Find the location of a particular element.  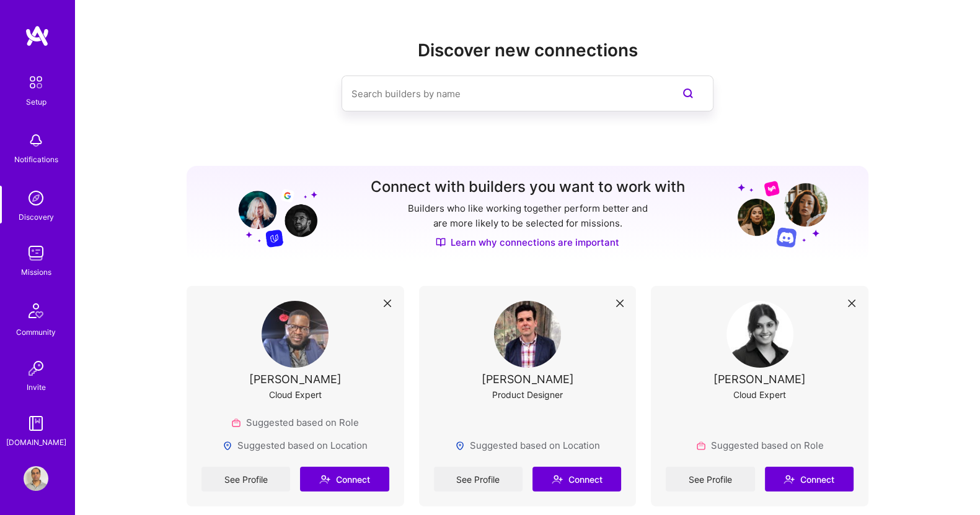

div: Missions is located at coordinates (36, 272).